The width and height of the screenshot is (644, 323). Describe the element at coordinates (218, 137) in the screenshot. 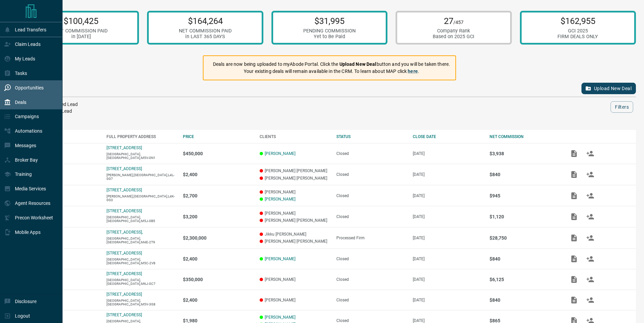

I see `div: PRICE` at that location.